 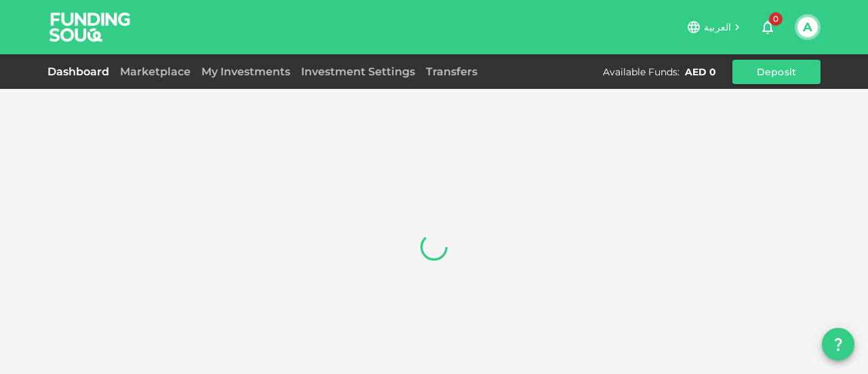 I want to click on span: العربية, so click(x=717, y=27).